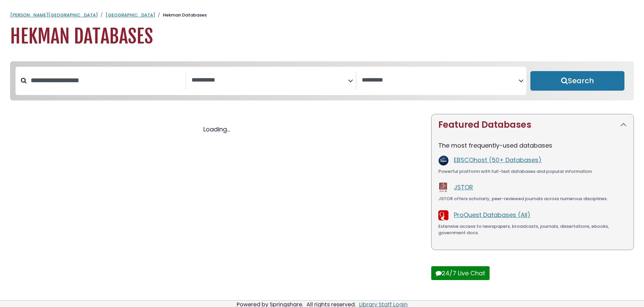  I want to click on input: Search database by title or keyword, so click(106, 80).